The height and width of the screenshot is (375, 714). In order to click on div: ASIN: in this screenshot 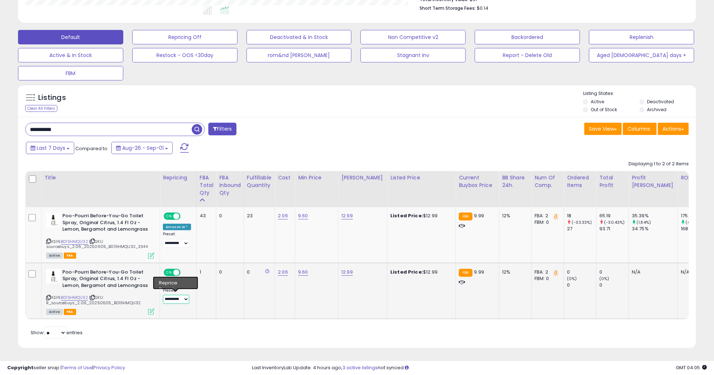, I will do `click(100, 291)`.